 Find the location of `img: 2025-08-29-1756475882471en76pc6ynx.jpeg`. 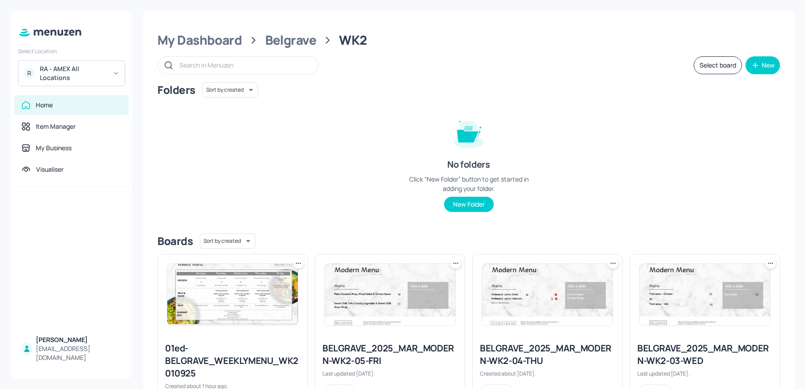

img: 2025-08-29-1756475882471en76pc6ynx.jpeg is located at coordinates (704, 295).